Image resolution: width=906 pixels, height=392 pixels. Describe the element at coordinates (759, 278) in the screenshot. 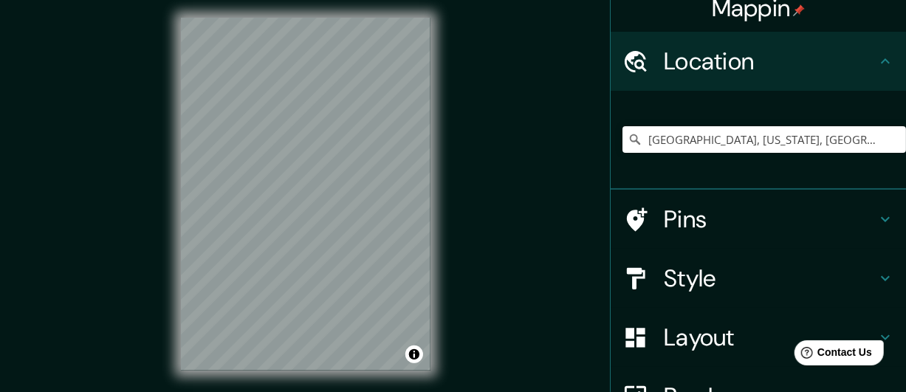

I see `div: Style` at that location.